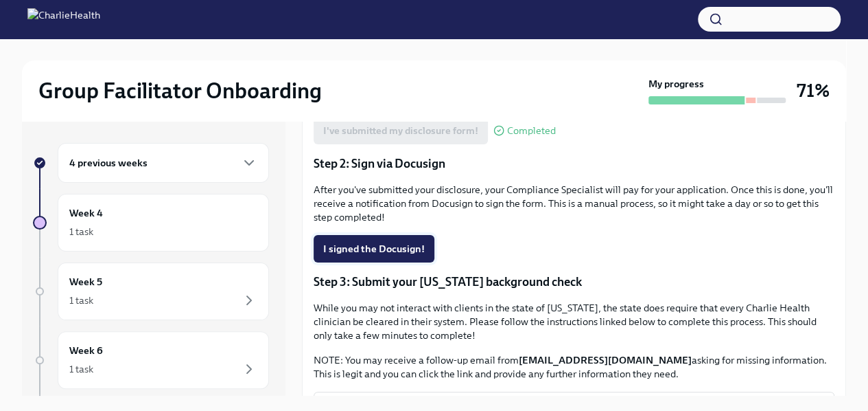  What do you see at coordinates (676, 84) in the screenshot?
I see `strong: My progress` at bounding box center [676, 84].